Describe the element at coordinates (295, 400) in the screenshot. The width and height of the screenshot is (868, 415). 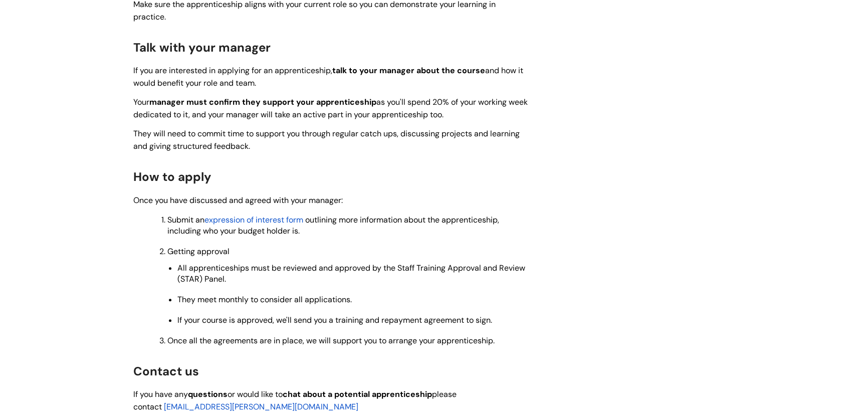
I see `span: If you have any or would like to please contact` at that location.